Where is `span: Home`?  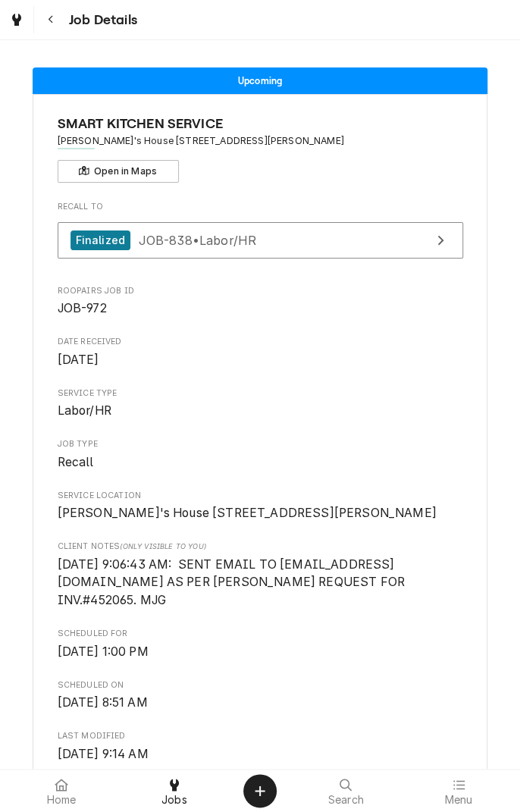
span: Home is located at coordinates (61, 800).